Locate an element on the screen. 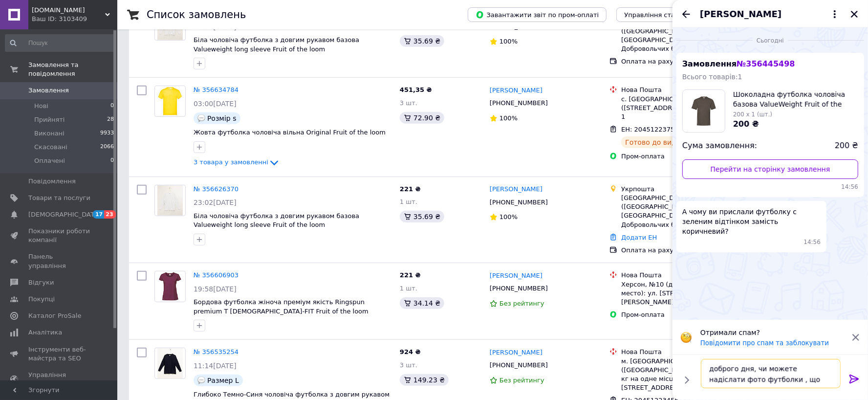  div: 72.90 ₴ is located at coordinates (422, 118).